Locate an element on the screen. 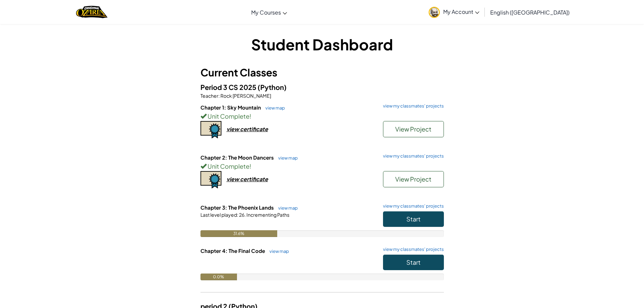 Image resolution: width=644 pixels, height=308 pixels. span: Chapter 3: The Phoenix Lands is located at coordinates (237, 207).